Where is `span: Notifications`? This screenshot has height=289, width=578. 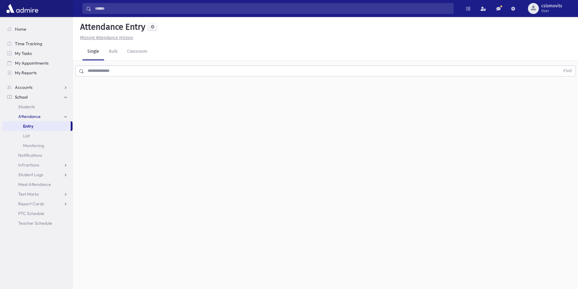
span: Notifications is located at coordinates (30, 155).